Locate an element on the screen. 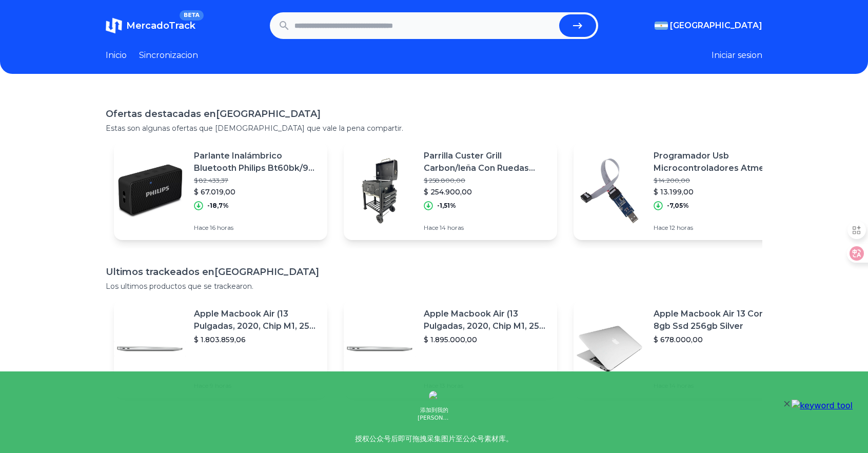 This screenshot has height=453, width=868. p: Apple Macbook Air 13 Core I5 8gb Ssd 256gb Silver is located at coordinates (716, 320).